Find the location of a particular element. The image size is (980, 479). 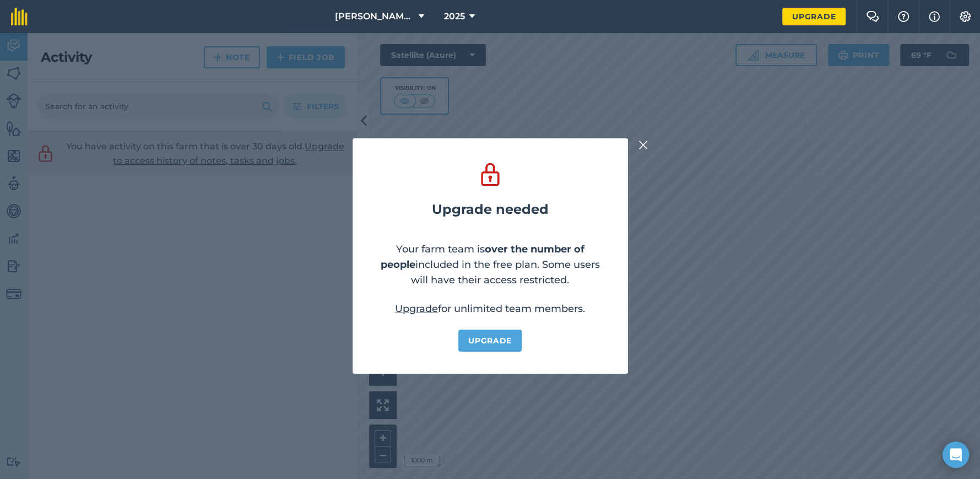

img: svg+xml;base64,PHN2ZyB4bWxucz0iaHR0cDovL3d3dy53My5vcmcvMjAwMC9zdmciIHdpZHRoPSIyMiIgaGVpZ2h0PSIzMC... is located at coordinates (643, 145).